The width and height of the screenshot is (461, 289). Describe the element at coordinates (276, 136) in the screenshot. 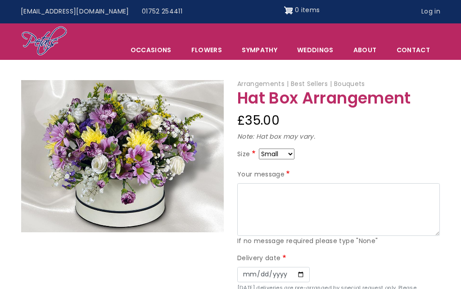

I see `em: Note: Hat box may vary.` at that location.